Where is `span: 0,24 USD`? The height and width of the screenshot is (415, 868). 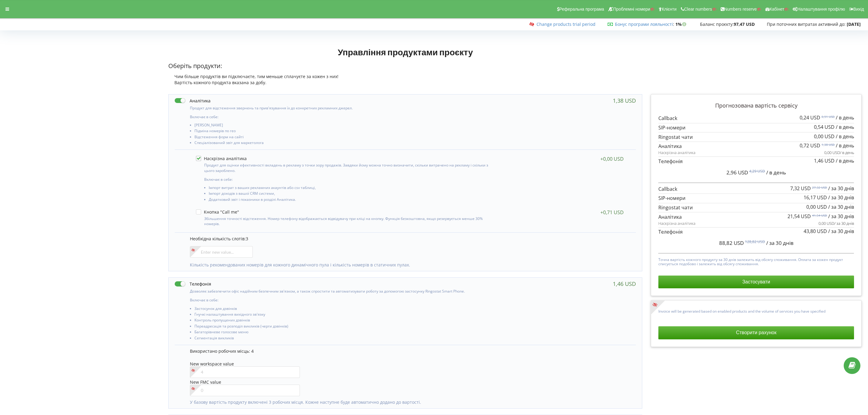 span: 0,24 USD is located at coordinates (810, 118).